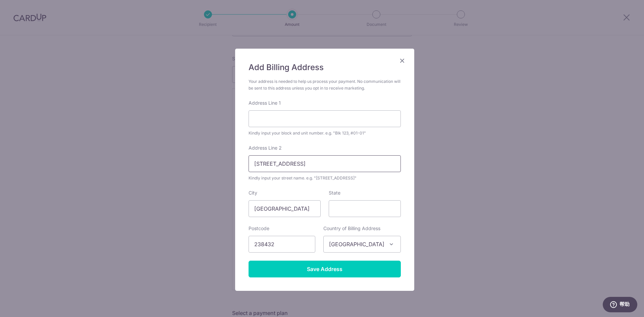 This screenshot has height=317, width=644. Describe the element at coordinates (325, 133) in the screenshot. I see `div: Kindly input your block and unit number. e.g. "Blk 123, #01-01"` at that location.